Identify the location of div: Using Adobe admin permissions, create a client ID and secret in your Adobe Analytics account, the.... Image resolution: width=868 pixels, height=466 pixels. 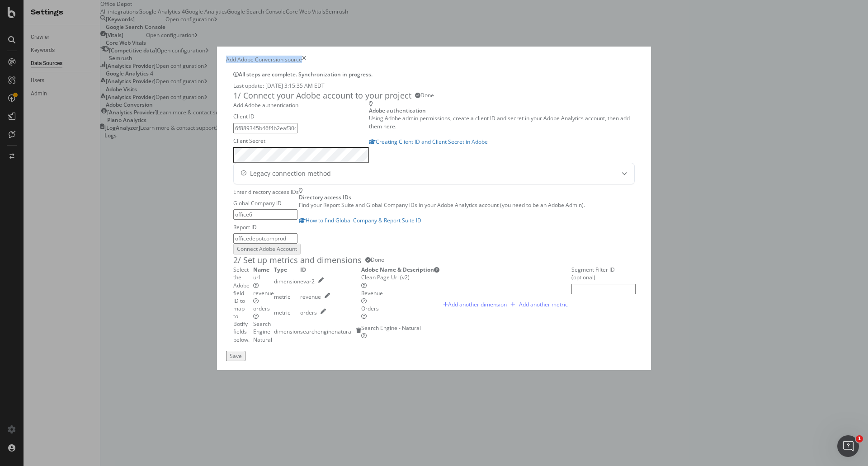
(502, 122).